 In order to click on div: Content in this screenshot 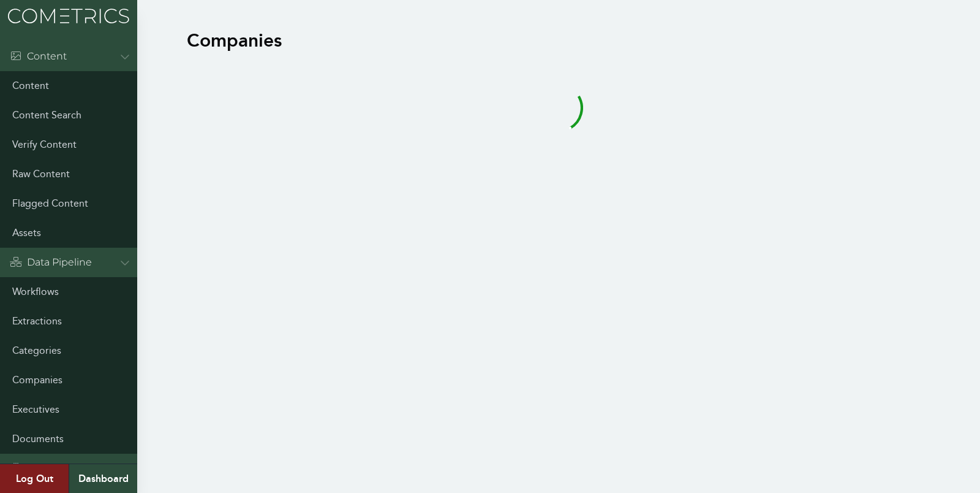, I will do `click(38, 56)`.